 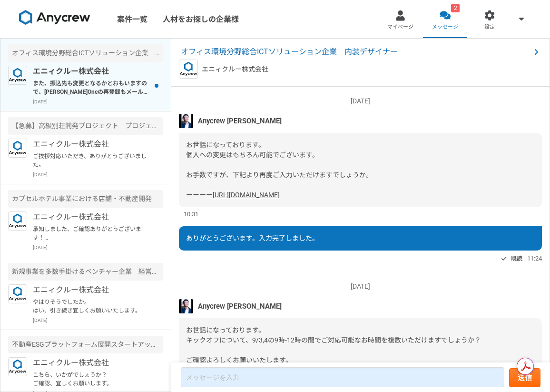 What do you see at coordinates (191, 214) in the screenshot?
I see `span: 10:31` at bounding box center [191, 214].